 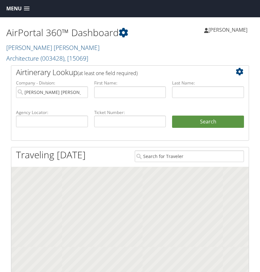 What do you see at coordinates (130, 83) in the screenshot?
I see `label: First Name:` at bounding box center [130, 83].